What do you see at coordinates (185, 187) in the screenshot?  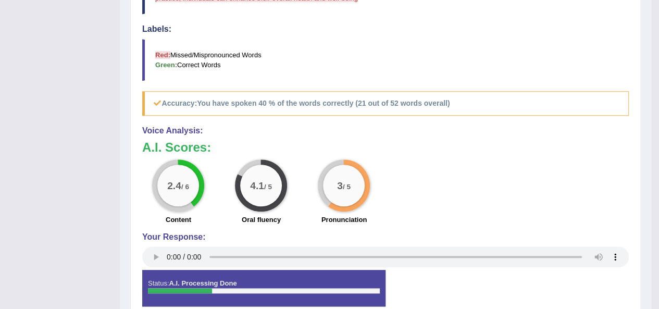 I see `small: / 6` at bounding box center [185, 187].